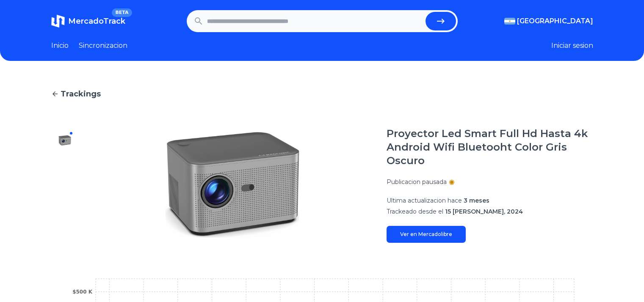 The height and width of the screenshot is (302, 644). I want to click on img: MercadoTrack, so click(58, 21).